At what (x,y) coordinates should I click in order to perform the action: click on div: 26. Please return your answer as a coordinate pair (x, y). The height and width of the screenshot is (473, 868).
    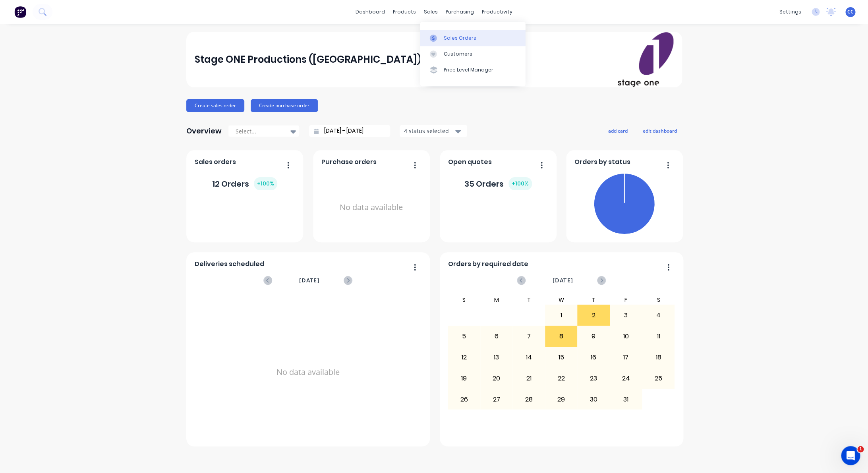
    Looking at the image, I should click on (464, 400).